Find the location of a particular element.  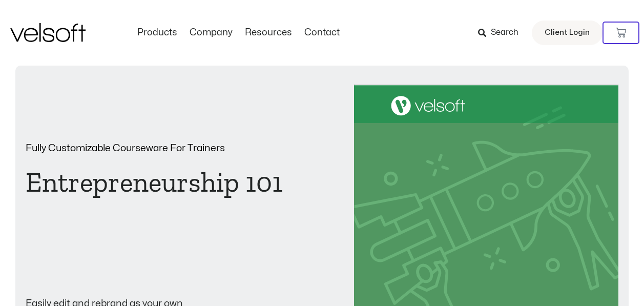

nav: Menu is located at coordinates (238, 33).